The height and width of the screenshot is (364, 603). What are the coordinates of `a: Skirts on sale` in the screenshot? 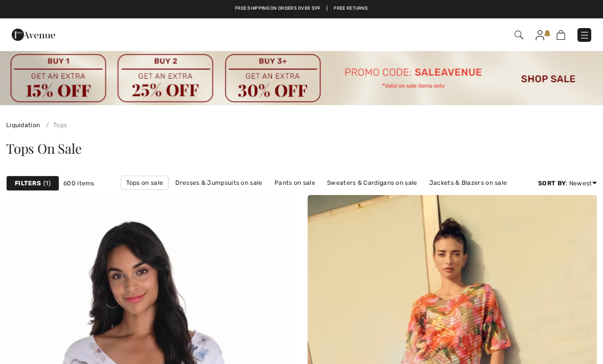 It's located at (282, 197).